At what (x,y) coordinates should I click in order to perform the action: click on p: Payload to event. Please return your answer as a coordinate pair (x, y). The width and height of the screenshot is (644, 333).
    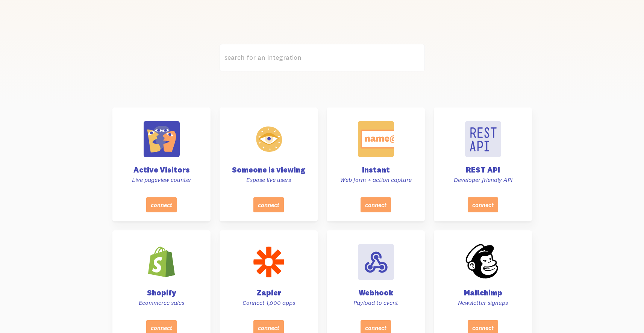
    Looking at the image, I should click on (376, 302).